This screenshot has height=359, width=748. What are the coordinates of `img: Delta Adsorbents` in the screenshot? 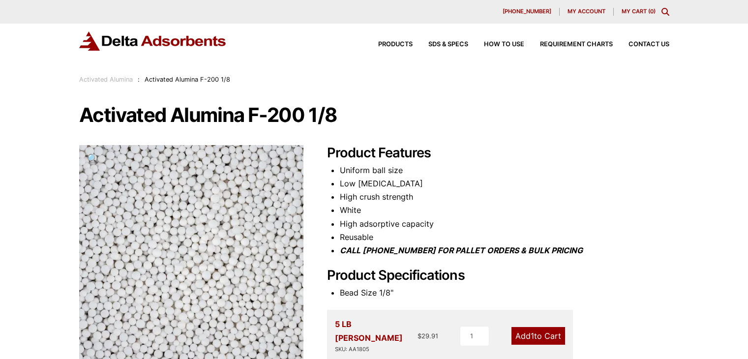 It's located at (153, 41).